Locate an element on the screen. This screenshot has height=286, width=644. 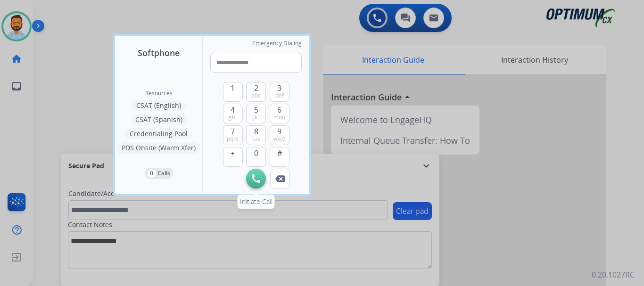
span: abc is located at coordinates (256, 95).